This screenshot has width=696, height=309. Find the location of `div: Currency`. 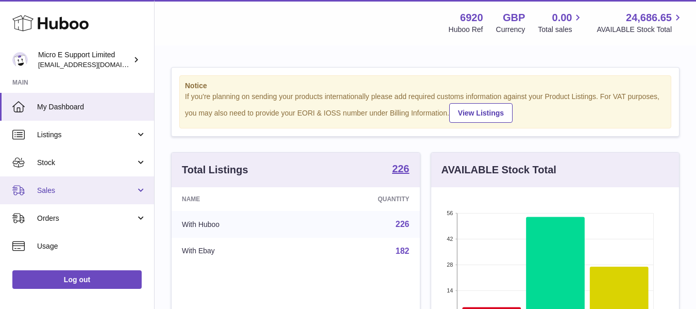

div: Currency is located at coordinates (511, 29).